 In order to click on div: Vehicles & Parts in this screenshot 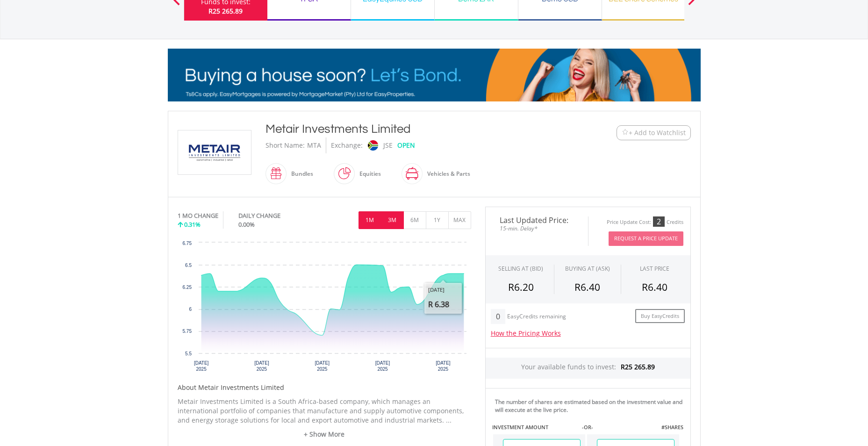, I will do `click(447, 174)`.